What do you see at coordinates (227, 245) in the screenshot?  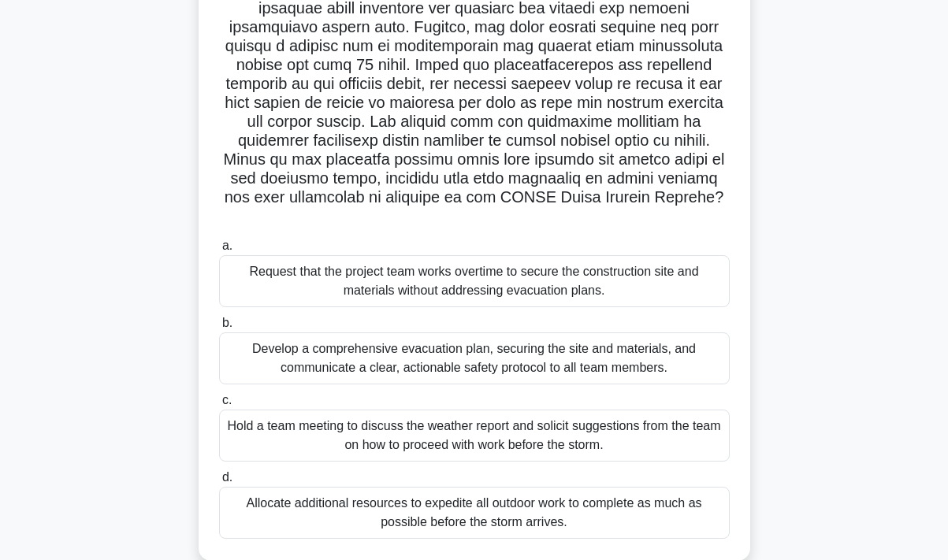 I see `span: a.` at bounding box center [227, 245].